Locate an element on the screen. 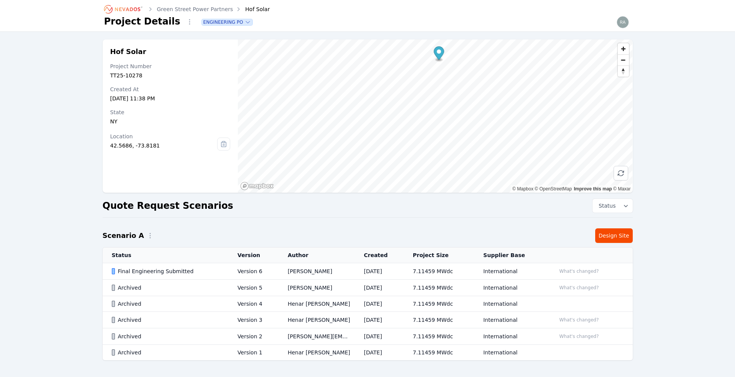  th: Author is located at coordinates (316, 255).